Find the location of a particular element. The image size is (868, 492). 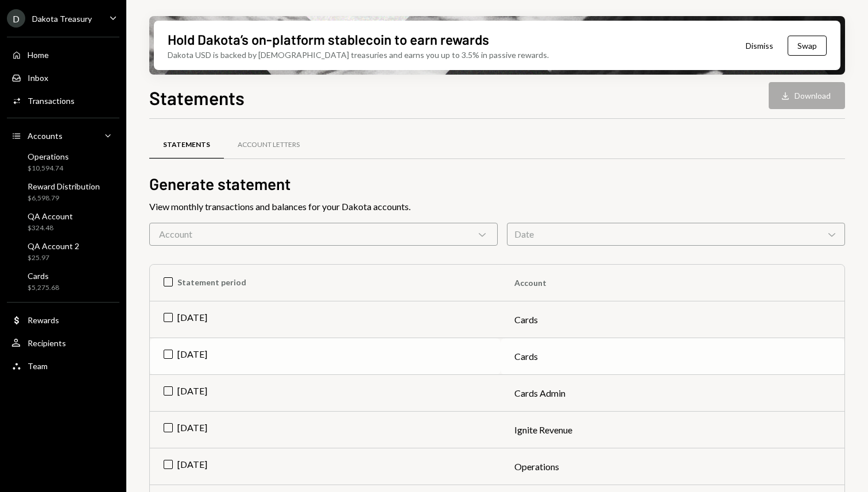

div: Rewards is located at coordinates (43, 320).